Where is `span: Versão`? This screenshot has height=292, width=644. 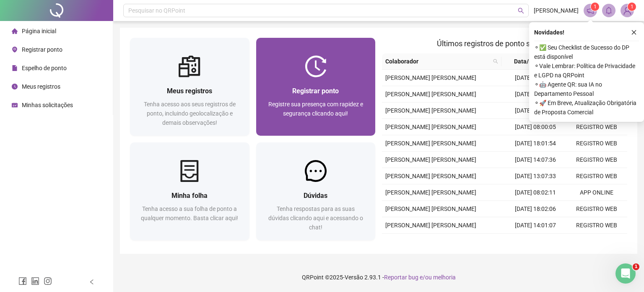
span: Versão is located at coordinates (354, 277).